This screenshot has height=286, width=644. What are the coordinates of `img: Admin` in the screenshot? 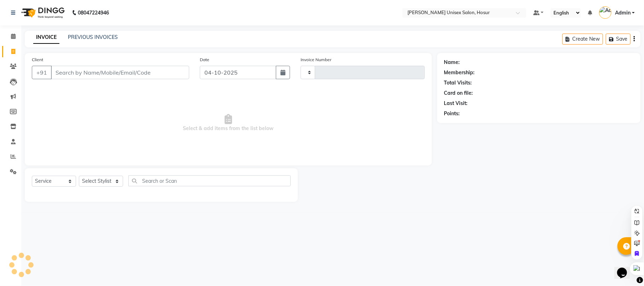 It's located at (605, 12).